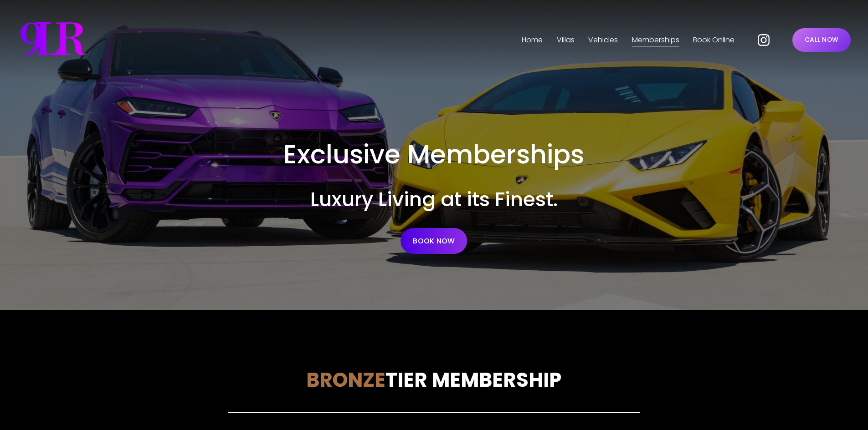  Describe the element at coordinates (346, 380) in the screenshot. I see `strong: BRONZE` at that location.